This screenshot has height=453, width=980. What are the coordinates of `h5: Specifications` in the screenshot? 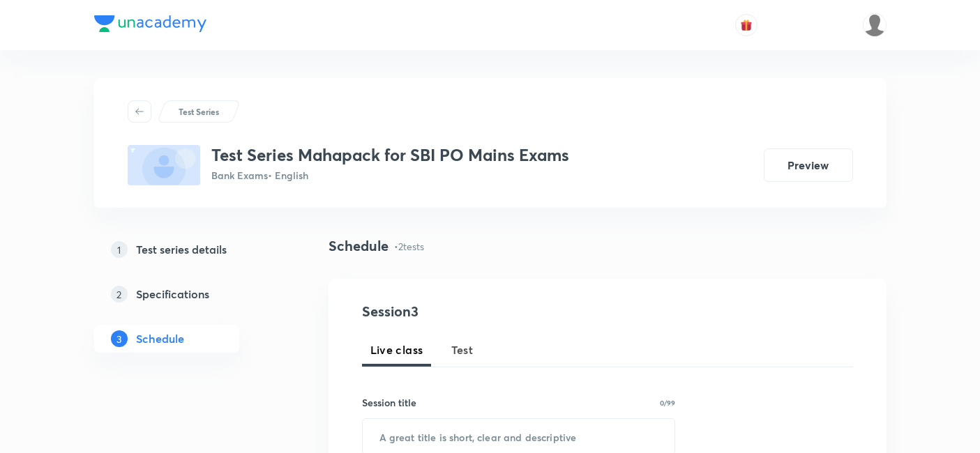 It's located at (172, 294).